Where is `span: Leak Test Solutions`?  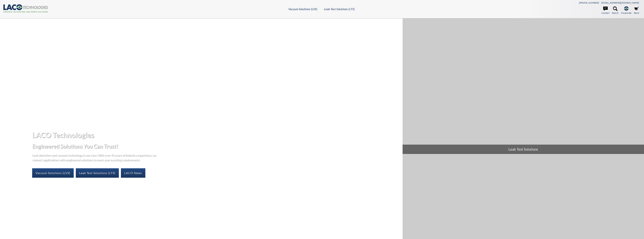 span: Leak Test Solutions is located at coordinates (523, 149).